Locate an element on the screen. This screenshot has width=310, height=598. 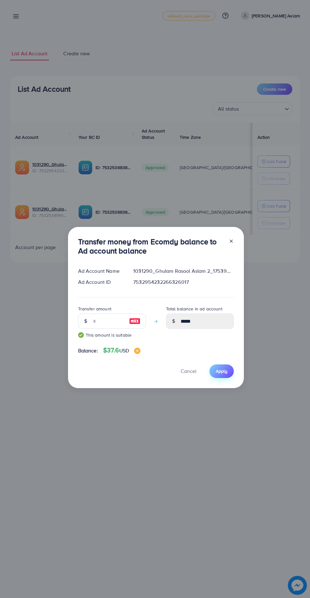
span: Balance: is located at coordinates (88, 351).